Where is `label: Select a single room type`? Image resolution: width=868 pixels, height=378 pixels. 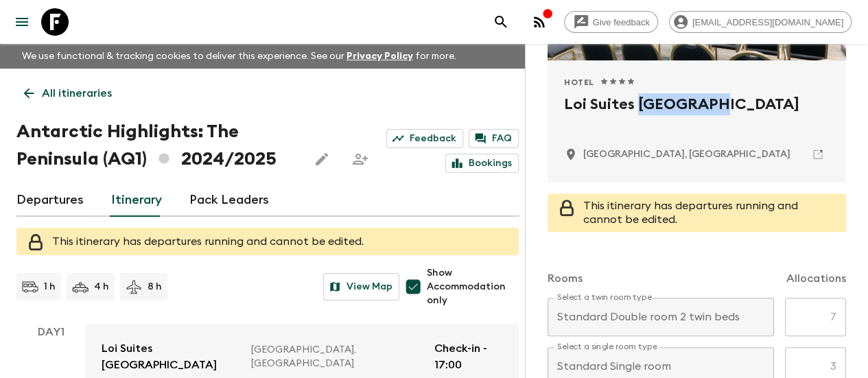
label: Select a single room type is located at coordinates (607, 347).